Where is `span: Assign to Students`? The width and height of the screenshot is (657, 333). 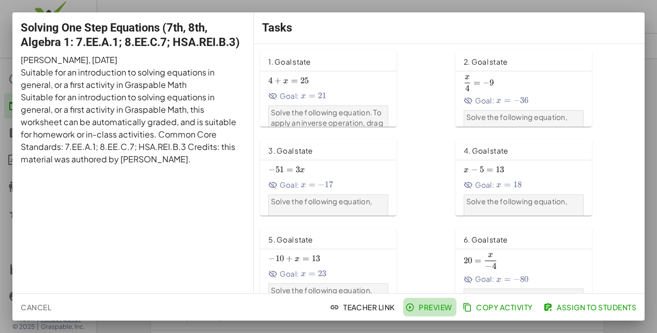
span: Assign to Students is located at coordinates (591, 307).